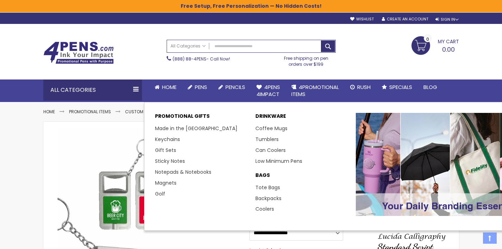 The height and width of the screenshot is (249, 502). I want to click on a: DRINKWARE, so click(302, 118).